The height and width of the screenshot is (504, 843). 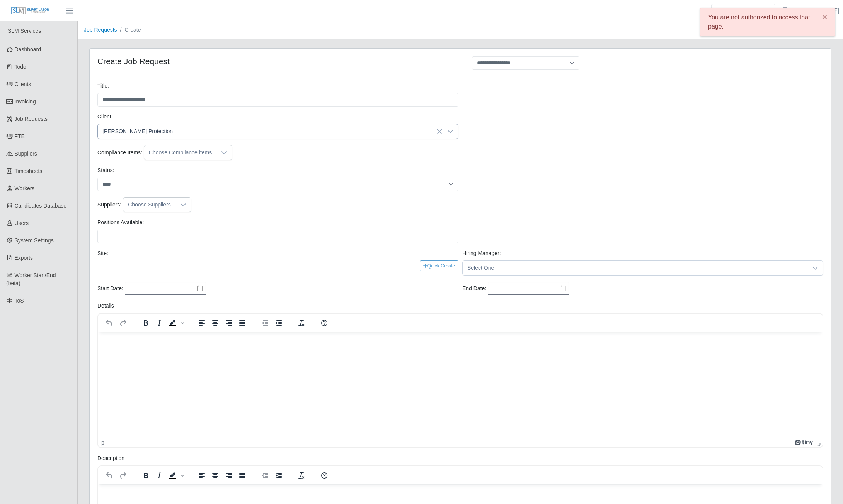 I want to click on span: Todo, so click(x=21, y=67).